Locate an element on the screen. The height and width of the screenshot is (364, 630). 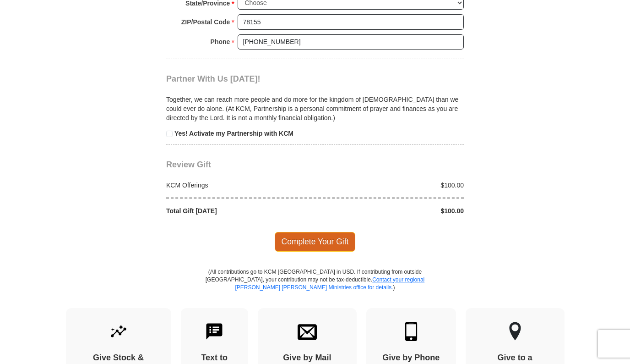
img: give-by-stock.svg is located at coordinates (119, 331).